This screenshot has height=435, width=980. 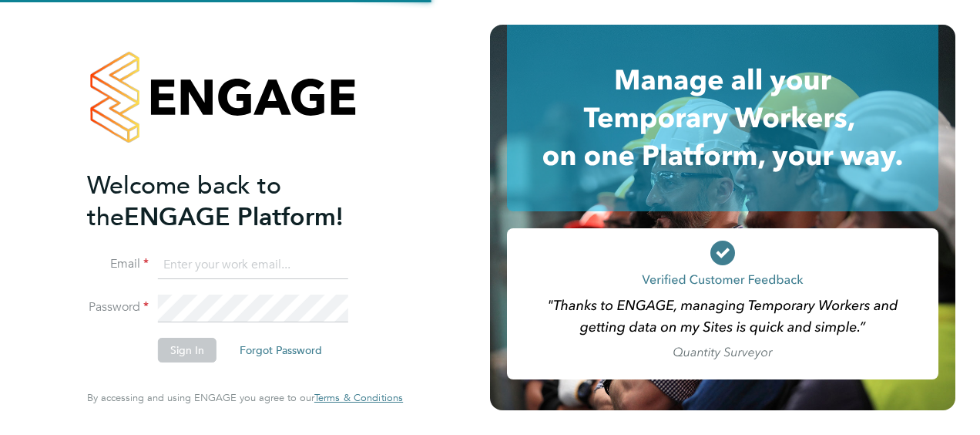 I want to click on a: Terms & Conditions, so click(x=358, y=398).